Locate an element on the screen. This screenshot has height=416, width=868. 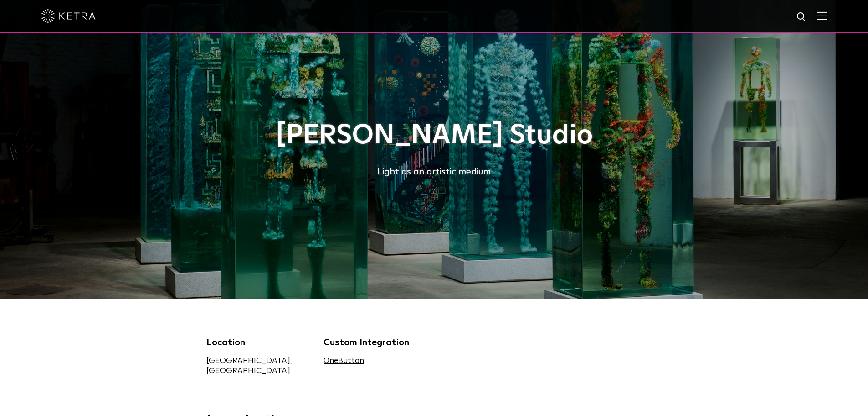
img: ketra-logo-2019-white is located at coordinates (69, 16).